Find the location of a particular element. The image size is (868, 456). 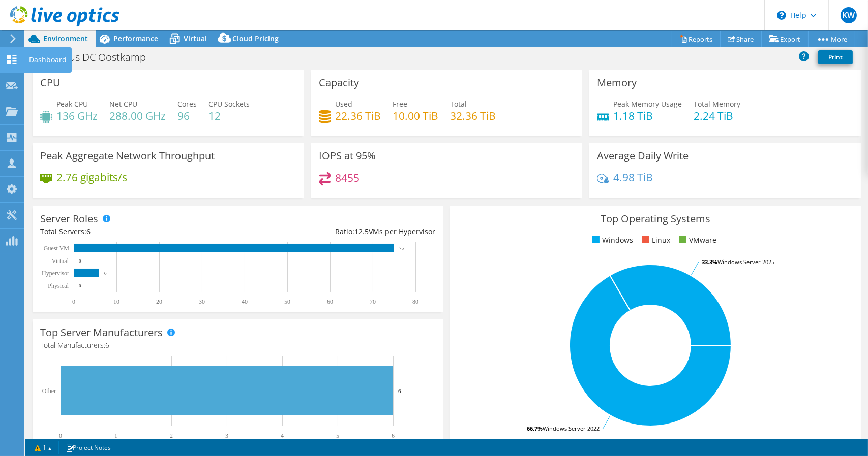

span: Cloud Pricing is located at coordinates (255, 38).